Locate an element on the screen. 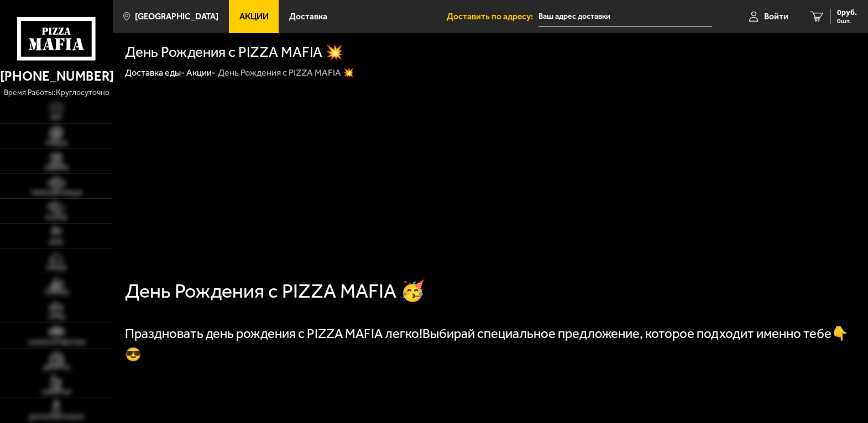 Image resolution: width=868 pixels, height=423 pixels. input: Ваш адрес доставки is located at coordinates (625, 16).